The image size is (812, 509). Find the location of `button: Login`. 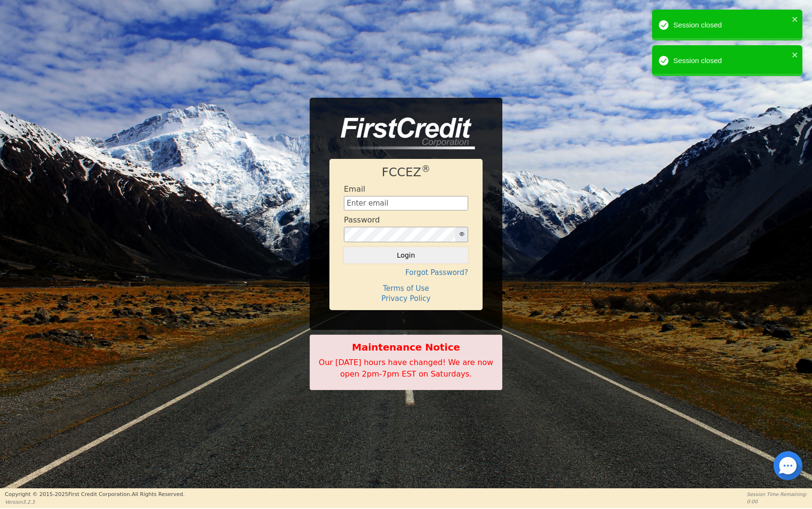

button: Login is located at coordinates (406, 255).